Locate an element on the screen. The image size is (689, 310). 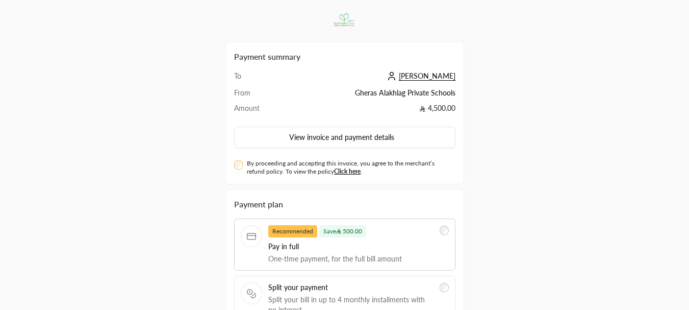
button: View invoice and payment details is located at coordinates (345, 137).